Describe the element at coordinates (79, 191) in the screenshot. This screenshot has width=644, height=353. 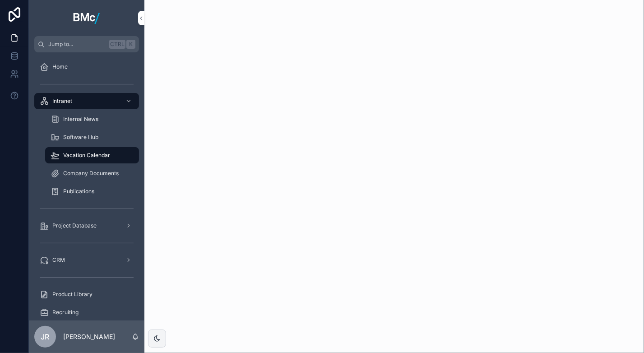
I see `span: Publications` at that location.